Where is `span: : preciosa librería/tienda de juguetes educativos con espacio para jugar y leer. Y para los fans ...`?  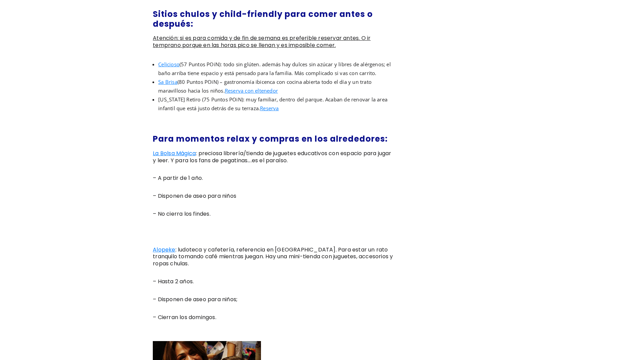
span: : preciosa librería/tienda de juguetes educativos con espacio para jugar y leer. Y para los fans ... is located at coordinates (272, 157).